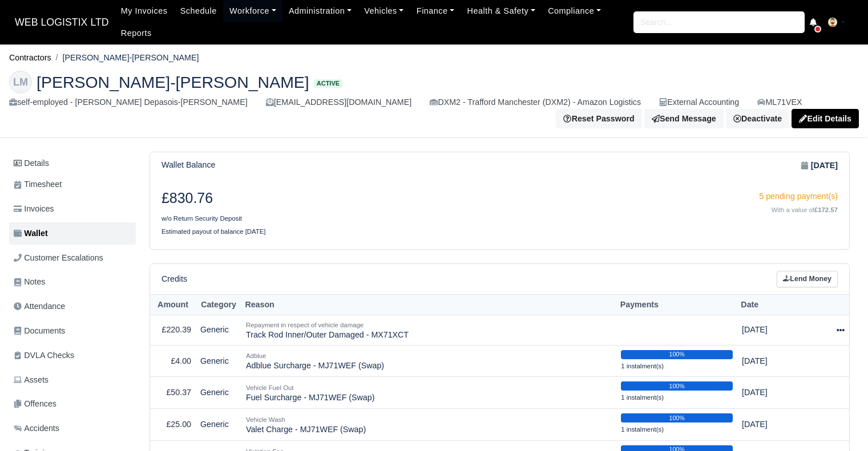 This screenshot has height=451, width=868. What do you see at coordinates (72, 282) in the screenshot?
I see `a: Notes` at bounding box center [72, 282].